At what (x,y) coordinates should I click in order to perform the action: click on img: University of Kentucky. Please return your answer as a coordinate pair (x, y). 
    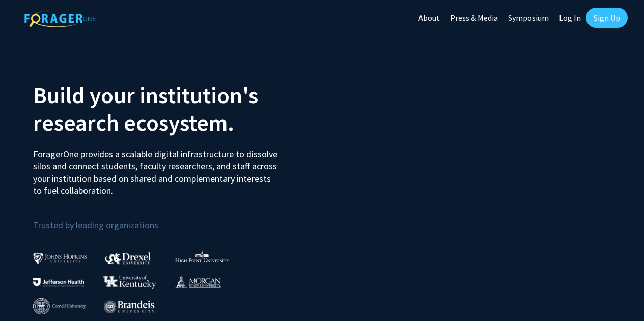
    Looking at the image, I should click on (130, 282).